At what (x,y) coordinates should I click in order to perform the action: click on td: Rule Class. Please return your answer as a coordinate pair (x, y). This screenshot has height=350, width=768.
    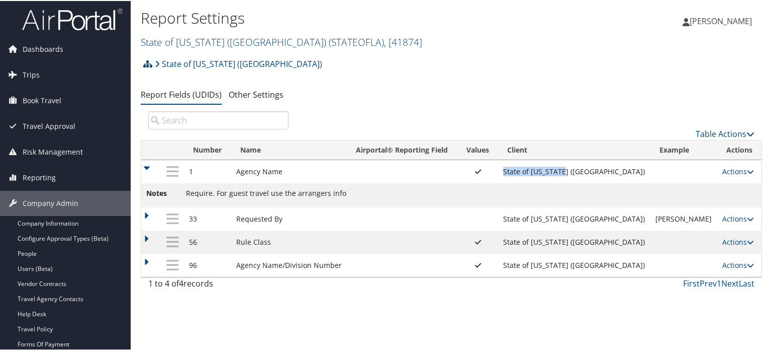
    Looking at the image, I should click on (289, 241).